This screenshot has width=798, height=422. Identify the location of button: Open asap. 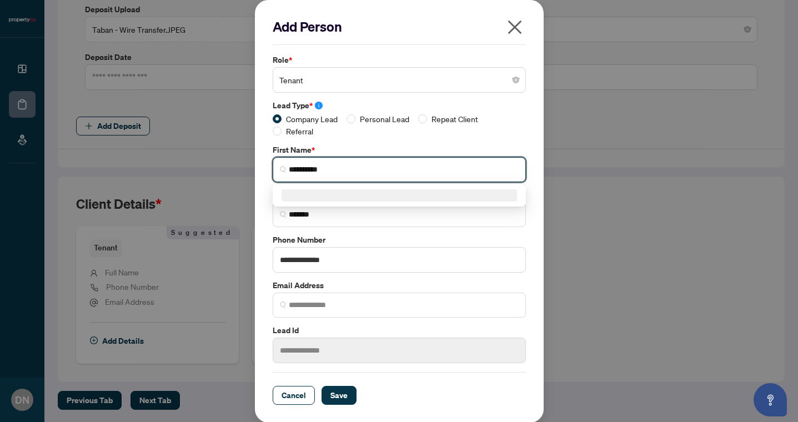
(770, 400).